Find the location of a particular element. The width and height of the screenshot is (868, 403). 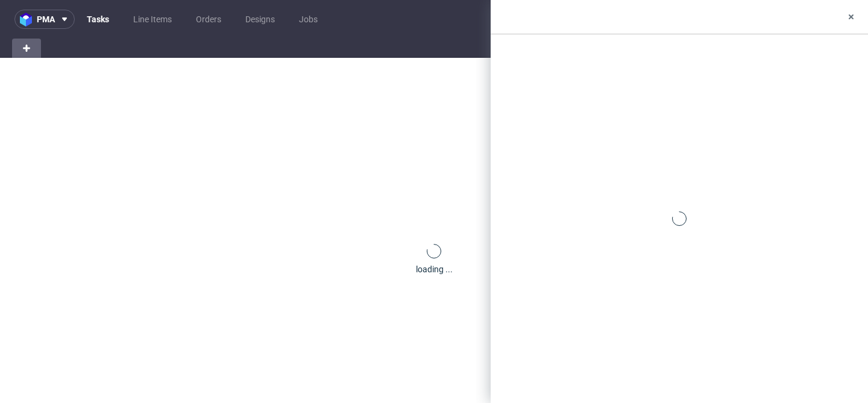

a: Orders is located at coordinates (209, 20).